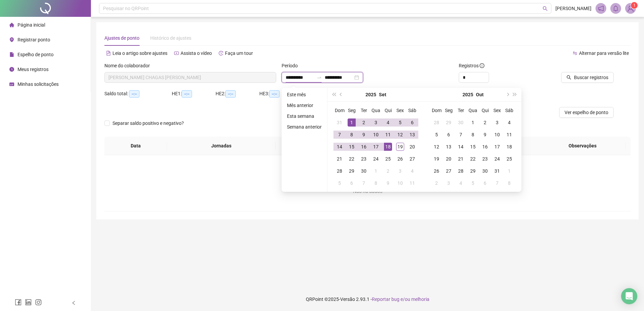 The image size is (644, 311). I want to click on td: 2025-09-25, so click(388, 159).